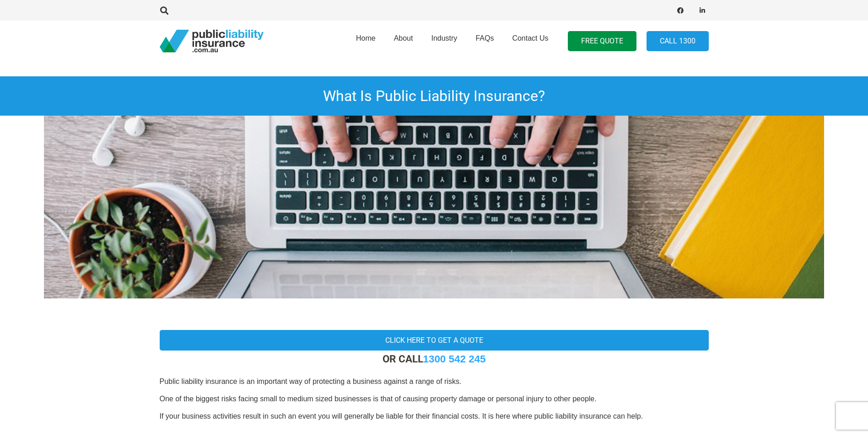 The height and width of the screenshot is (436, 868). I want to click on a: FAQs, so click(484, 41).